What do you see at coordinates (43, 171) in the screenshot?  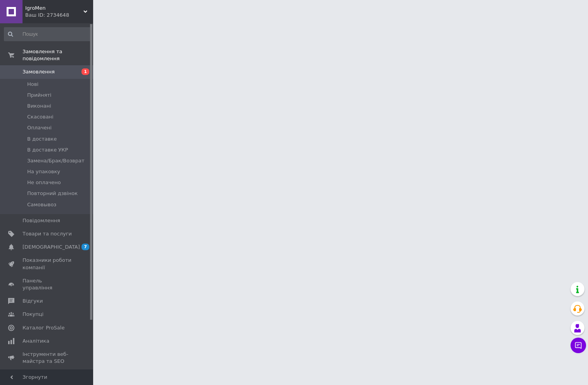 I see `span: На упаковку` at bounding box center [43, 171].